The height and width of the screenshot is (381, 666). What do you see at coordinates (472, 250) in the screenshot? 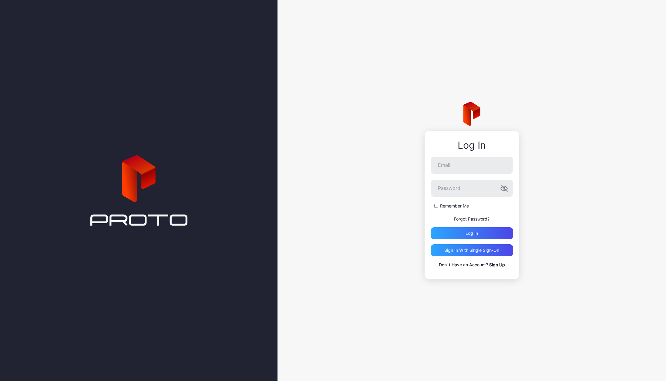
I see `button: Sign in With Single Sign-On` at bounding box center [472, 250].